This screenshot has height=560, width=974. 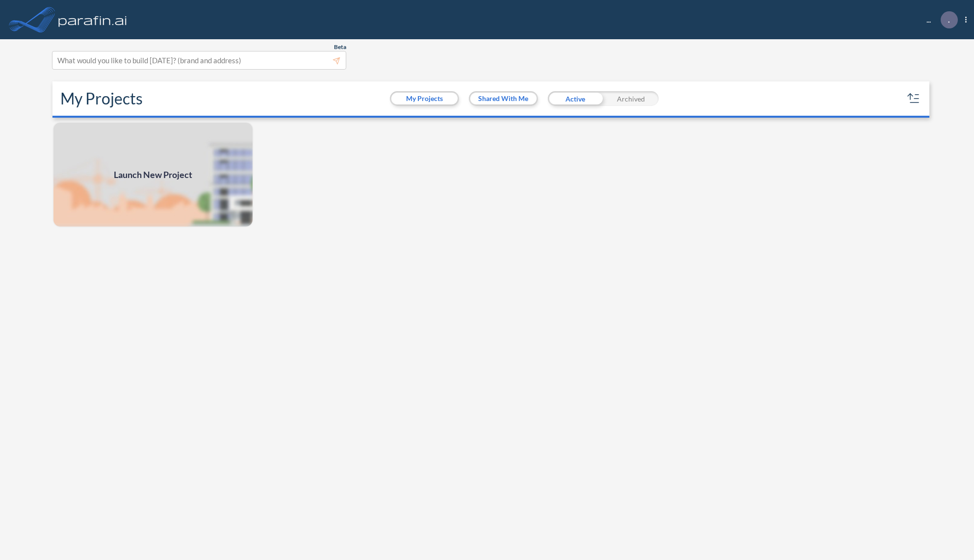 I want to click on button: sort, so click(x=914, y=98).